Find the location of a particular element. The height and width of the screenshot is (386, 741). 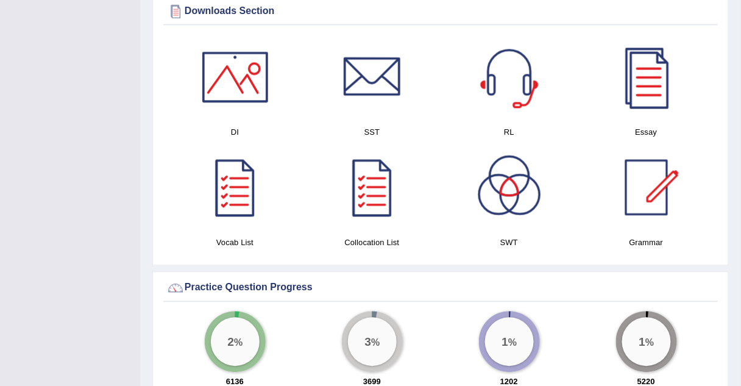

big: 2 is located at coordinates (230, 341).